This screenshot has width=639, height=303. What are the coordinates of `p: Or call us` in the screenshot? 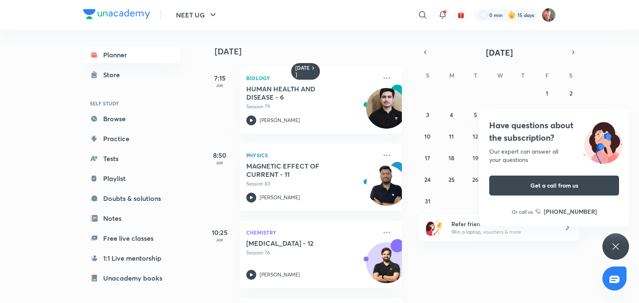 It's located at (522, 212).